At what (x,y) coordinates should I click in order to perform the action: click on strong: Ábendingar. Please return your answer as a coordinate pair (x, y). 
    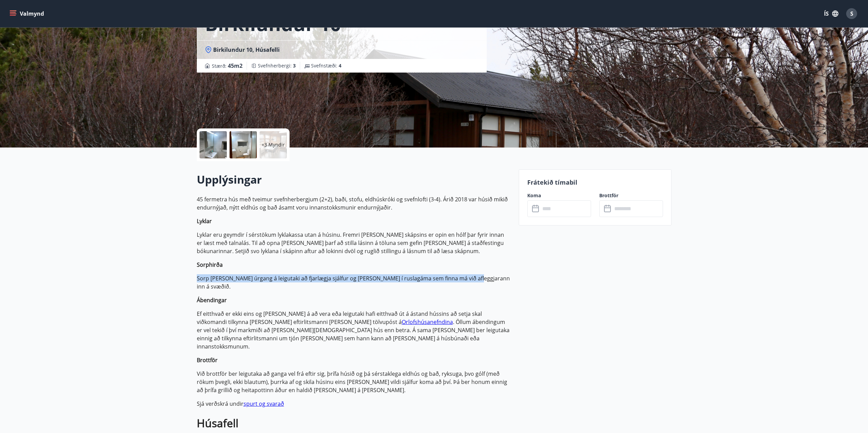
    Looking at the image, I should click on (212, 300).